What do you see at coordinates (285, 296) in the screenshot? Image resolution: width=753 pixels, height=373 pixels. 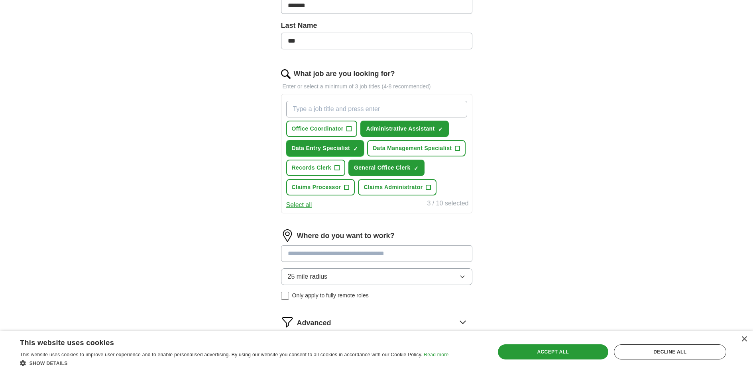 I see `input: Only apply to fully remote roles` at bounding box center [285, 296].